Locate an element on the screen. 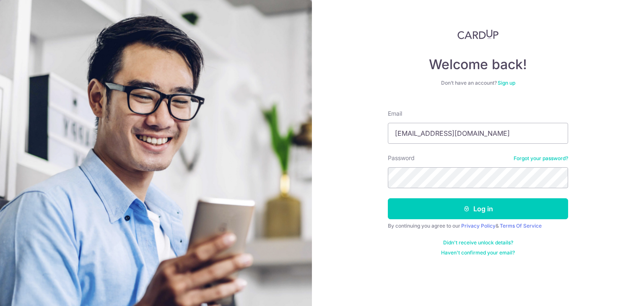 The height and width of the screenshot is (306, 644). img: CardUp Logo is located at coordinates (478, 34).